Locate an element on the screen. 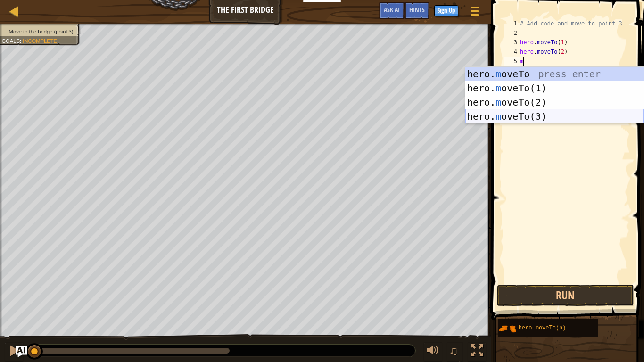  div: 3 is located at coordinates (512, 42).